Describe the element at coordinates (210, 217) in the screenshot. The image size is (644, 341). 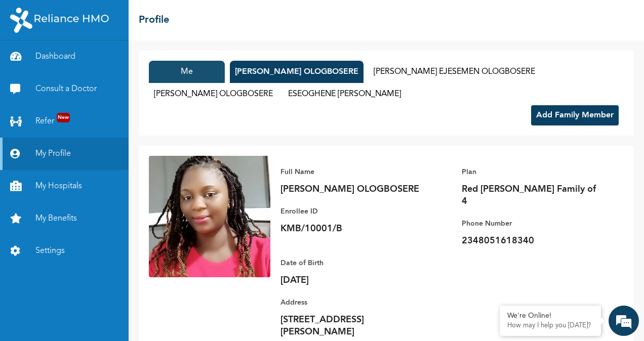
I see `img: Enrollee` at that location.